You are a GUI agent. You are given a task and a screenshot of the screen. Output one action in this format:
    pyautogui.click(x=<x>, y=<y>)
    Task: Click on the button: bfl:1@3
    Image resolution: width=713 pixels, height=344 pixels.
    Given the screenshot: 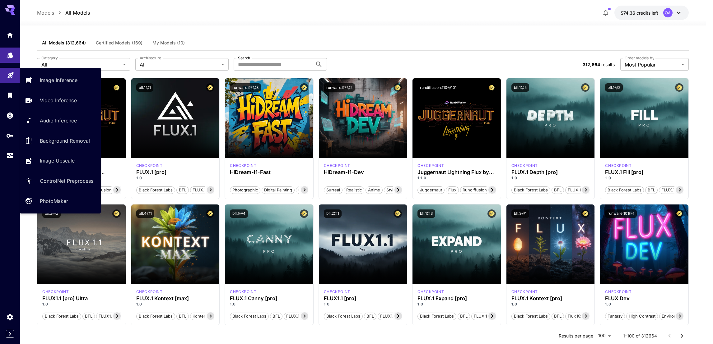 What is the action you would take?
    pyautogui.click(x=426, y=214)
    